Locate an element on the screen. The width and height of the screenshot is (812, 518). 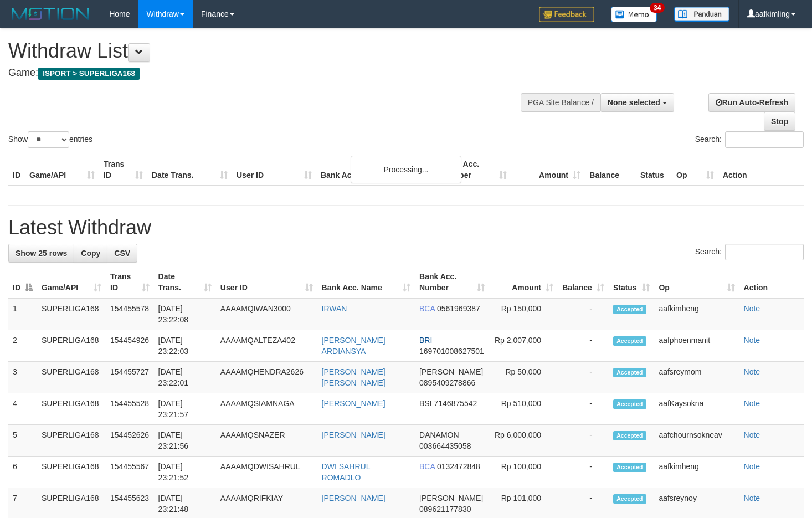
td: 5 is located at coordinates (23, 440).